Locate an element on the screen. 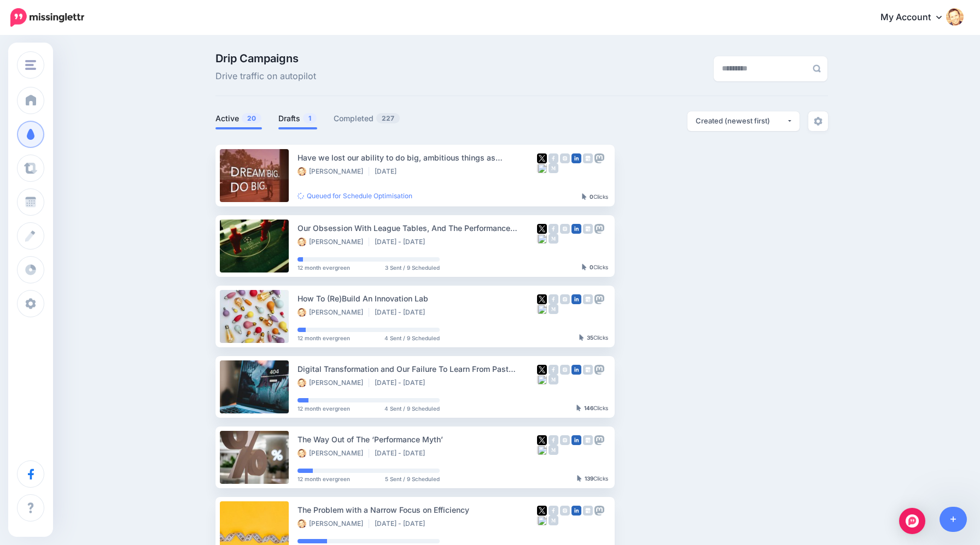 Image resolution: width=980 pixels, height=545 pixels. img: search-grey-6.png is located at coordinates (817, 68).